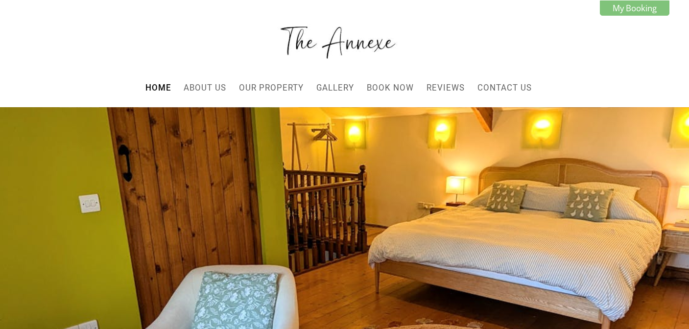 The width and height of the screenshot is (689, 329). What do you see at coordinates (339, 42) in the screenshot?
I see `img: Claycott` at bounding box center [339, 42].